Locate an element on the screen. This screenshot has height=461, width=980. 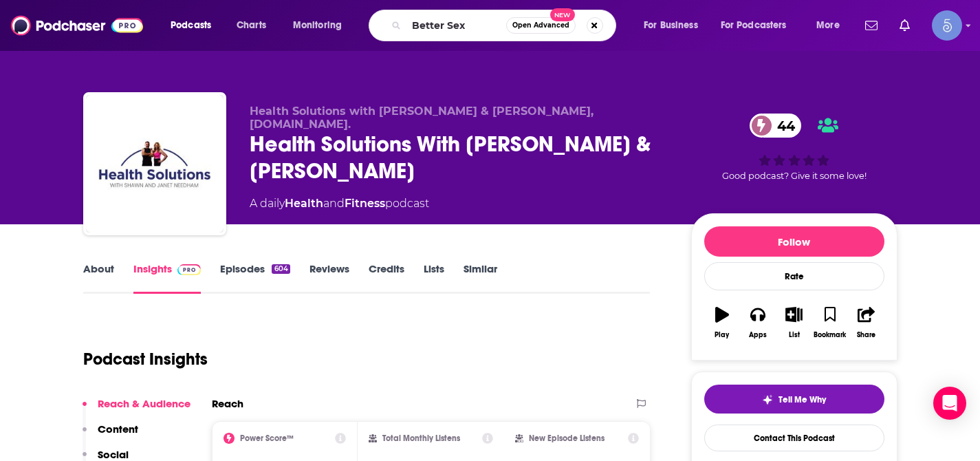
h2: Power Score™ is located at coordinates (267, 438).